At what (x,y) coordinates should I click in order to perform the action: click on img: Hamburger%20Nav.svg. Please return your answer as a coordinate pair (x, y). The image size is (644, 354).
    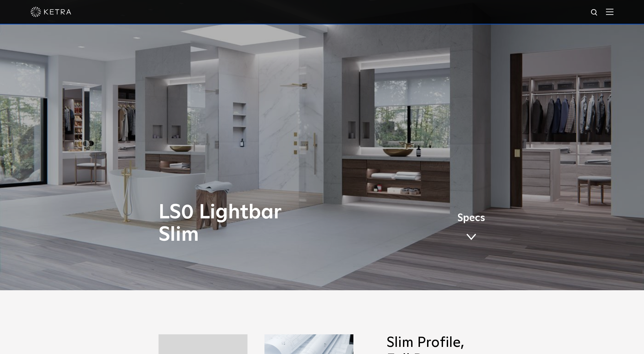
    Looking at the image, I should click on (610, 11).